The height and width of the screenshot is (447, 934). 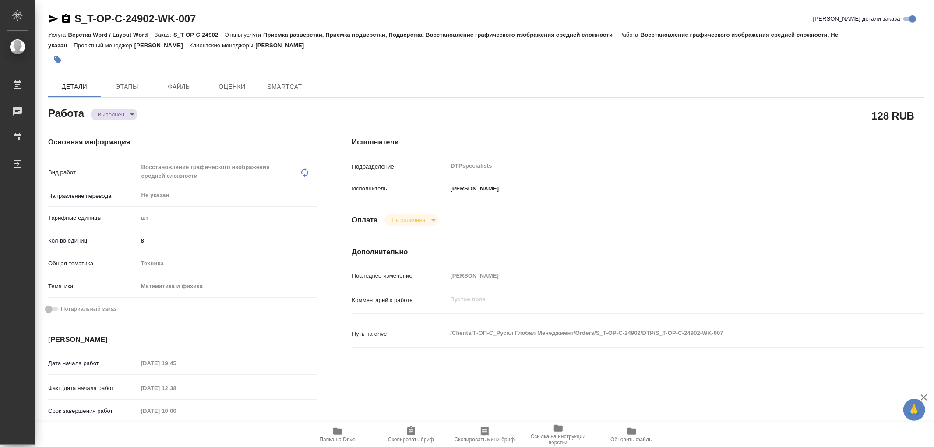 What do you see at coordinates (93, 196) in the screenshot?
I see `p: Направление перевода` at bounding box center [93, 196].